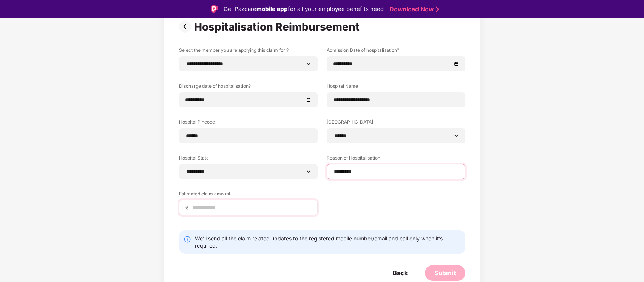  I want to click on strong: mobile app, so click(272, 9).